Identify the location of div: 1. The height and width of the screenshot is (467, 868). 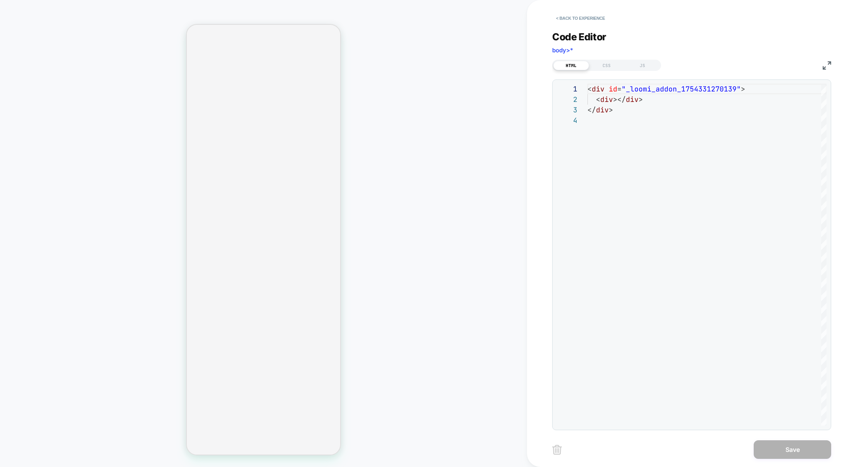
(567, 89).